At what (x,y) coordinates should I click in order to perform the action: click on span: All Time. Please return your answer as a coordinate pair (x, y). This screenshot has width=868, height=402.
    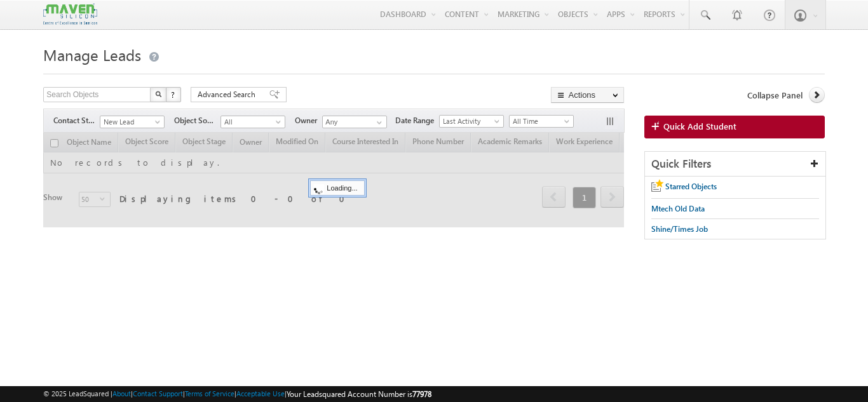
    Looking at the image, I should click on (539, 122).